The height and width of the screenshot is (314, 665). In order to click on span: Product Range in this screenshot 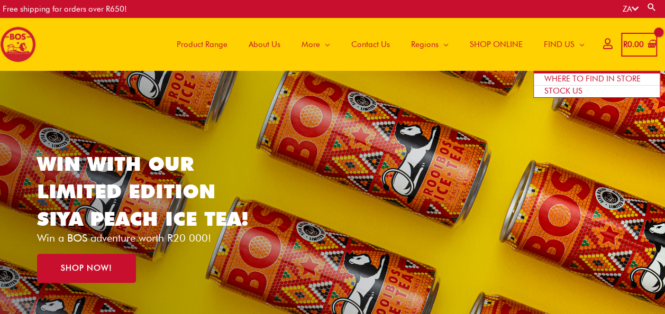, I will do `click(202, 44)`.